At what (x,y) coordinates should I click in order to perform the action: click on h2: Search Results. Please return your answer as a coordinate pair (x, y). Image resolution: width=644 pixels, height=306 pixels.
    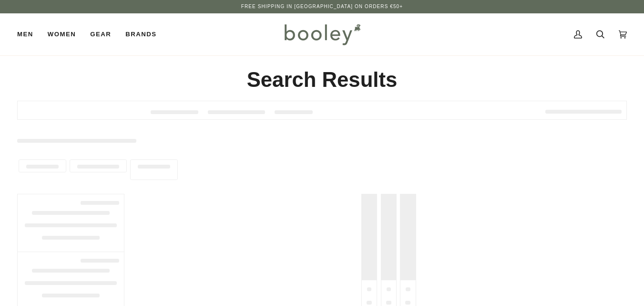
    Looking at the image, I should click on (322, 79).